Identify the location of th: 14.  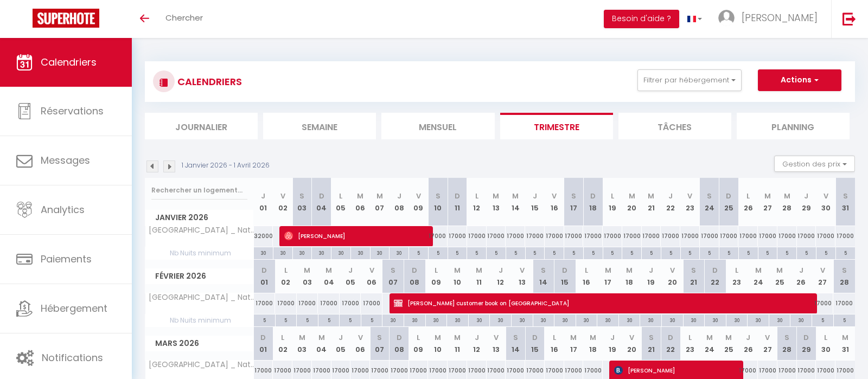
(544, 276).